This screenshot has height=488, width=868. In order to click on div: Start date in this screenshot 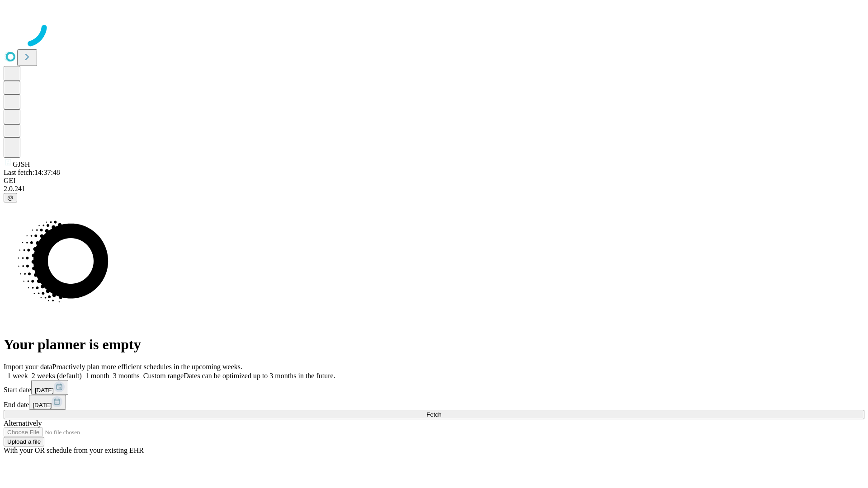, I will do `click(434, 387)`.